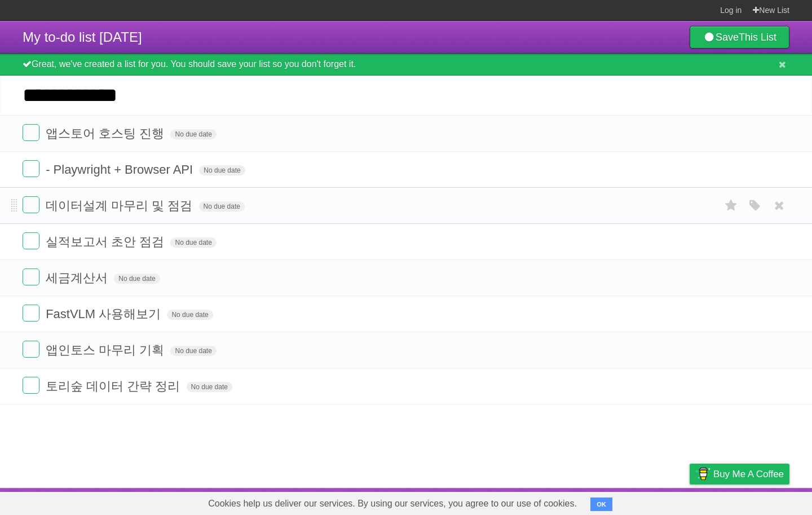  I want to click on img: Buy me a coffee, so click(702, 474).